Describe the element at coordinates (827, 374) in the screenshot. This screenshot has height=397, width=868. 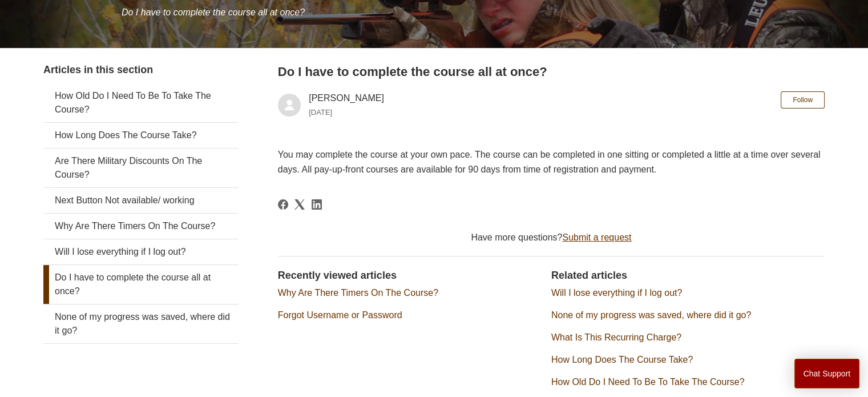
I see `div: Chat Support` at that location.